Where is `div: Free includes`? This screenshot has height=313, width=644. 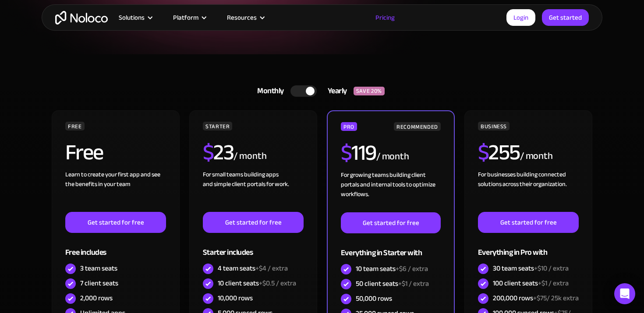
div: Free includes is located at coordinates (116, 247).